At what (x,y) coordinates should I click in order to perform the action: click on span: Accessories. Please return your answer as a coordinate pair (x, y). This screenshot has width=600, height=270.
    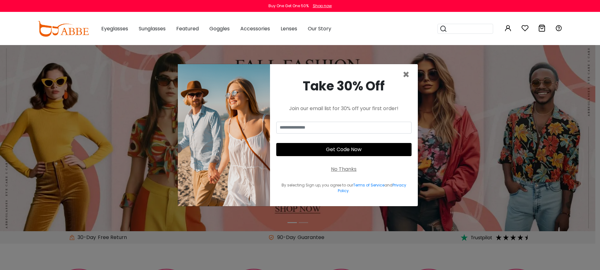
    Looking at the image, I should click on (255, 28).